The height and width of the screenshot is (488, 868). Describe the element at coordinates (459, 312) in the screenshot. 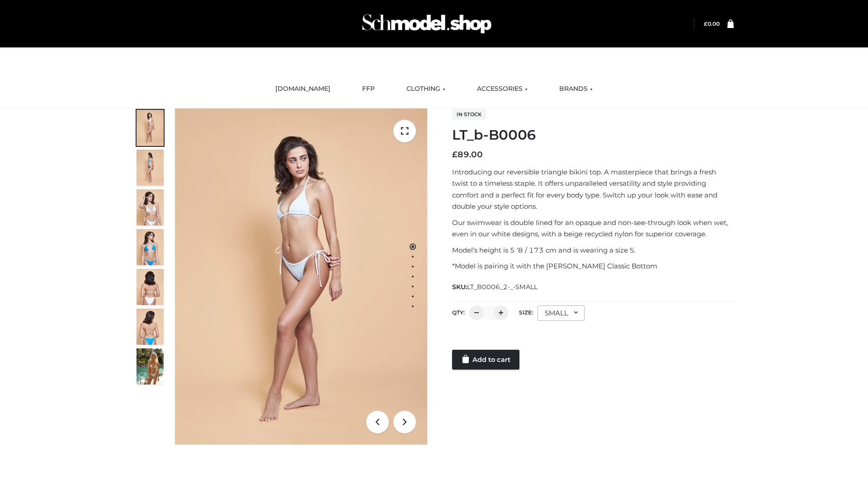

I see `label: QTY:` at that location.